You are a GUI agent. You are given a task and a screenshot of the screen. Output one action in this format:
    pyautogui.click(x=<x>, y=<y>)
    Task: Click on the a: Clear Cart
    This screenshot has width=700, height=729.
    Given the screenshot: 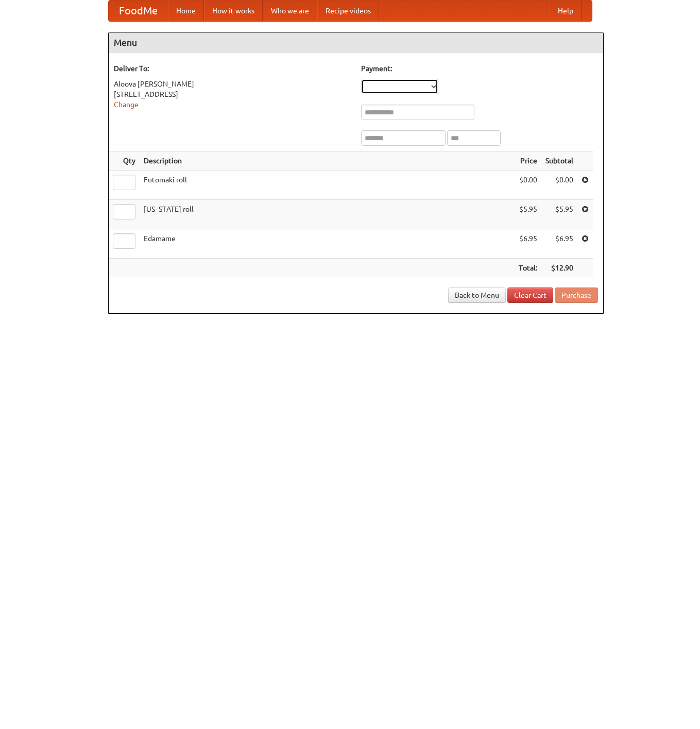 What is the action you would take?
    pyautogui.click(x=530, y=295)
    